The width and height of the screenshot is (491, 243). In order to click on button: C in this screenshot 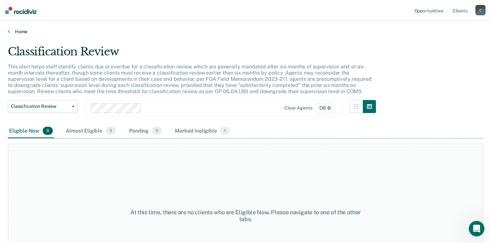, I will do `click(480, 10)`.